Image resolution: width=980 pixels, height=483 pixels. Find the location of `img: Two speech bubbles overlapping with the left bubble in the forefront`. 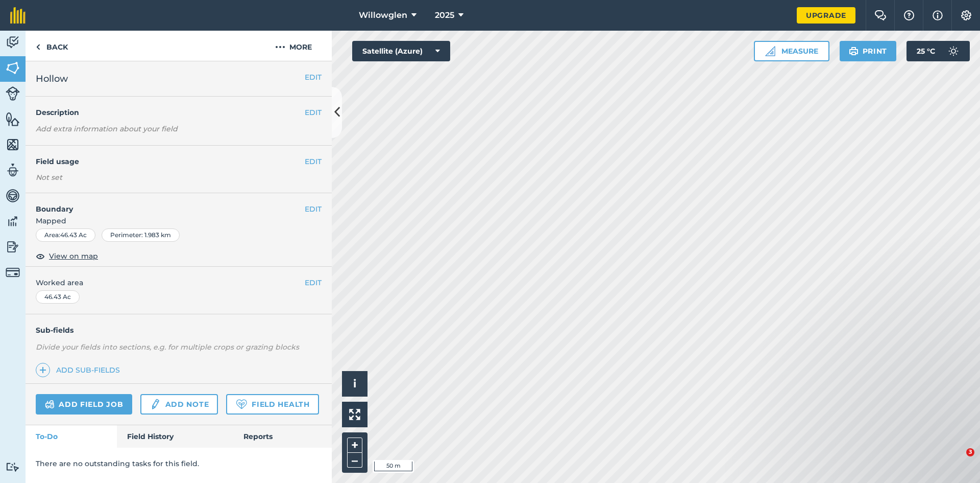

img: Two speech bubbles overlapping with the left bubble in the forefront is located at coordinates (881, 16).